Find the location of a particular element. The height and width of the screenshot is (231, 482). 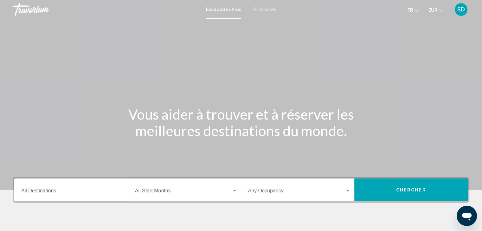

font: SD is located at coordinates (461, 9).